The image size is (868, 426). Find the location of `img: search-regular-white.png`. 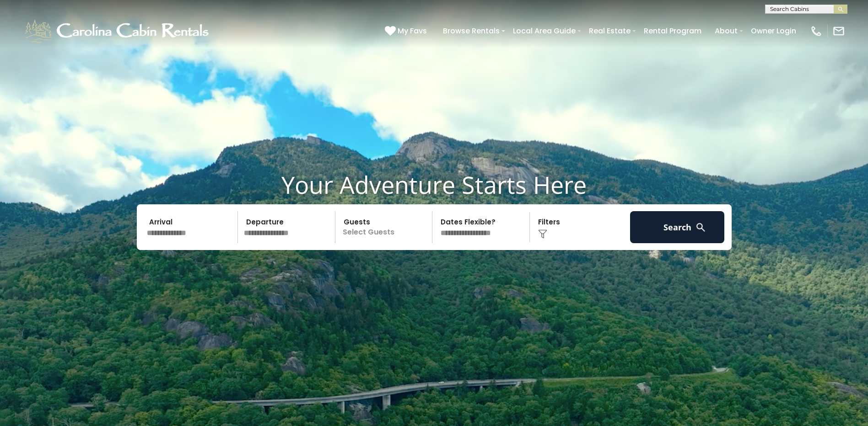

img: search-regular-white.png is located at coordinates (701, 227).